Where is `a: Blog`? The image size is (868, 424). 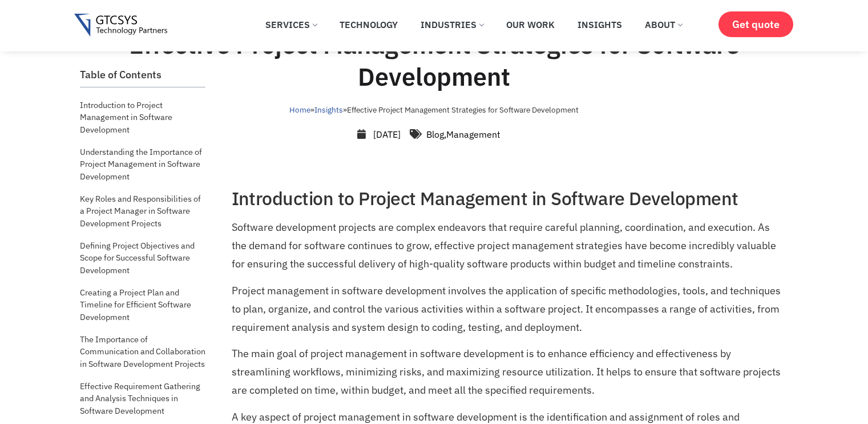
a: Blog is located at coordinates (435, 134).